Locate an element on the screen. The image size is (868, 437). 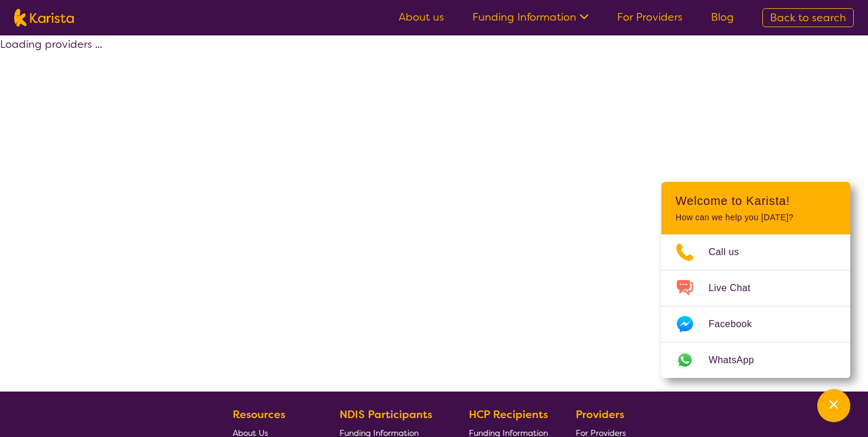
a: About us is located at coordinates (421, 17).